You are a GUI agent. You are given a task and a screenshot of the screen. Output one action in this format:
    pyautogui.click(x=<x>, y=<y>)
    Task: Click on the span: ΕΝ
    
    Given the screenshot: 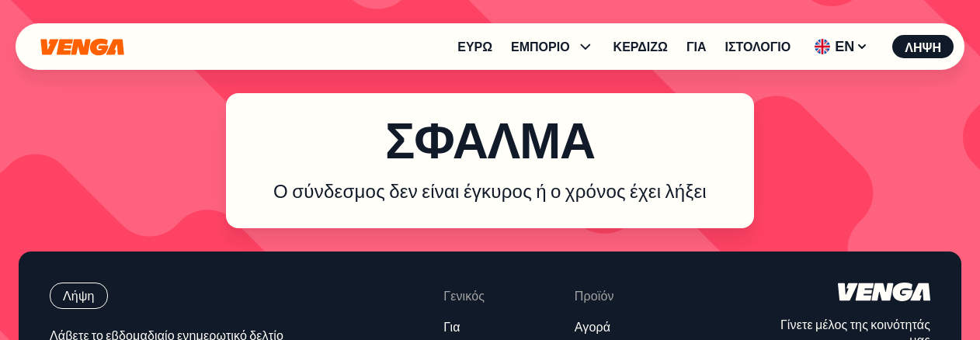 What is the action you would take?
    pyautogui.click(x=841, y=46)
    